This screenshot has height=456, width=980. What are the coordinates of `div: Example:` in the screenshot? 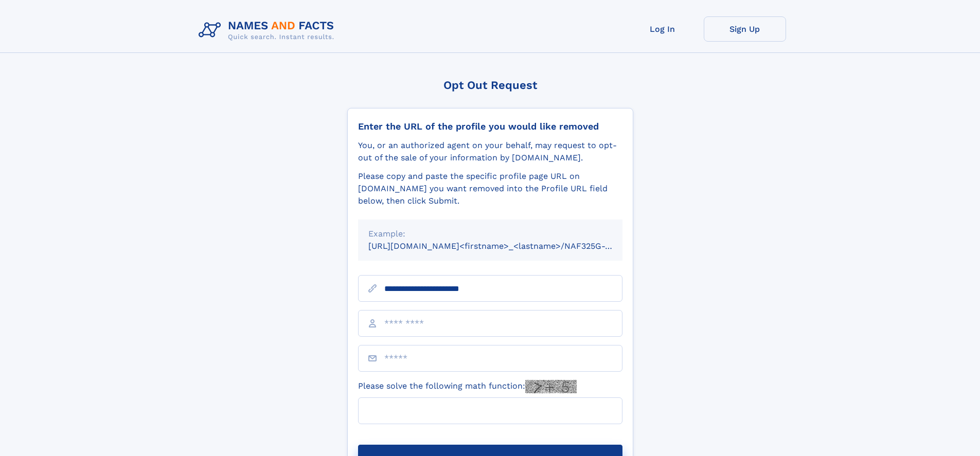 It's located at (490, 234).